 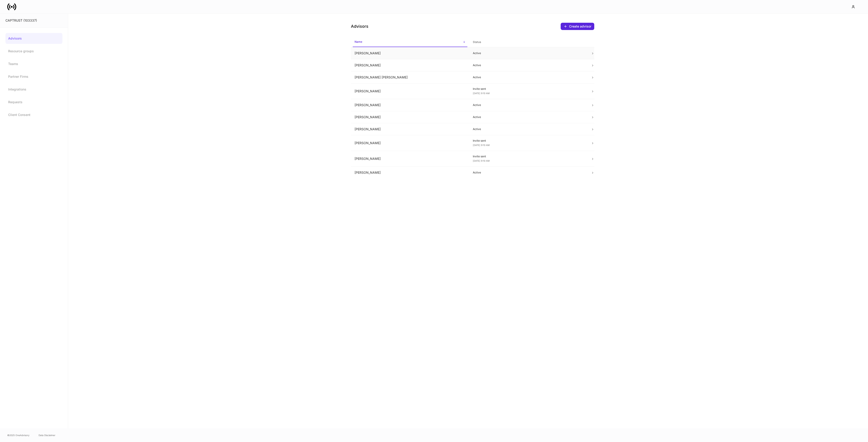 I want to click on a: Partner Firms, so click(x=34, y=76).